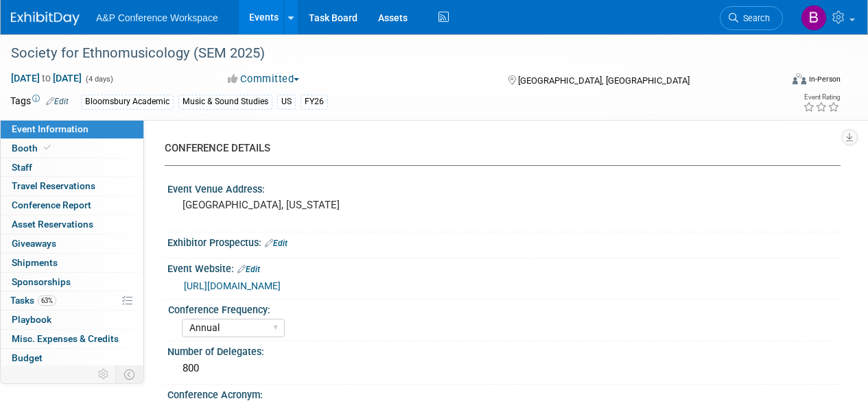  What do you see at coordinates (799, 79) in the screenshot?
I see `img: Format-Inperson.png` at bounding box center [799, 79].